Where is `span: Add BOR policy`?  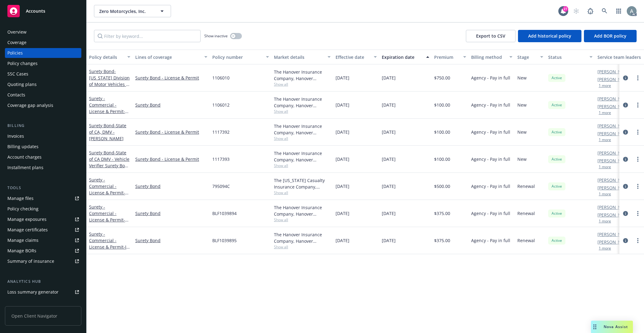 span: Add BOR policy is located at coordinates (610, 36).